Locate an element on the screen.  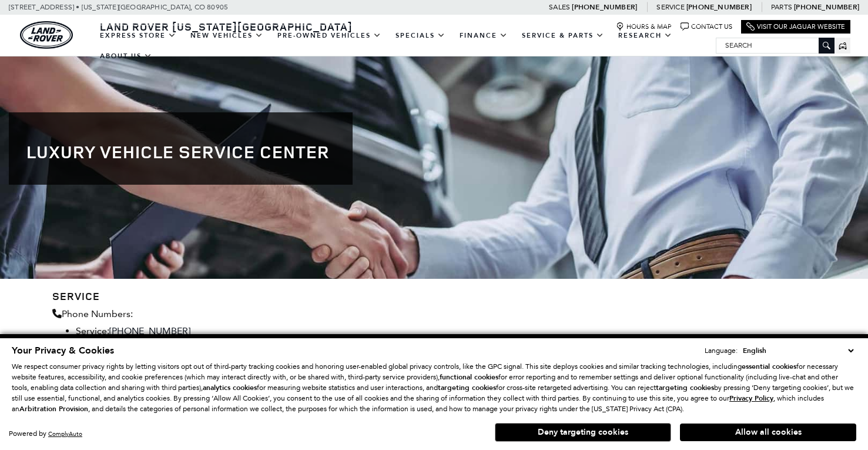
span: Phone Numbers: is located at coordinates (97, 313).